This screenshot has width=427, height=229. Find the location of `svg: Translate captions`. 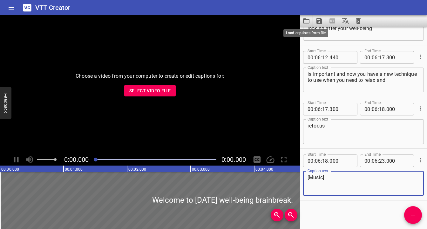

svg: Translate captions is located at coordinates (345, 21).